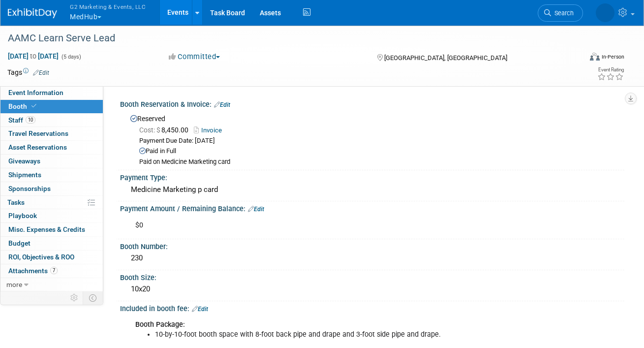  I want to click on span: 8,450.00, so click(166, 130).